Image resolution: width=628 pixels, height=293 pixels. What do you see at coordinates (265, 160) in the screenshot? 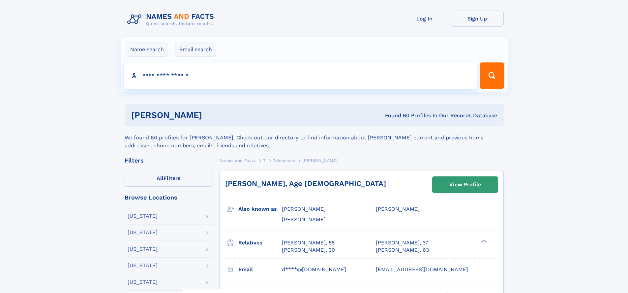
I see `a: T` at bounding box center [265, 160].